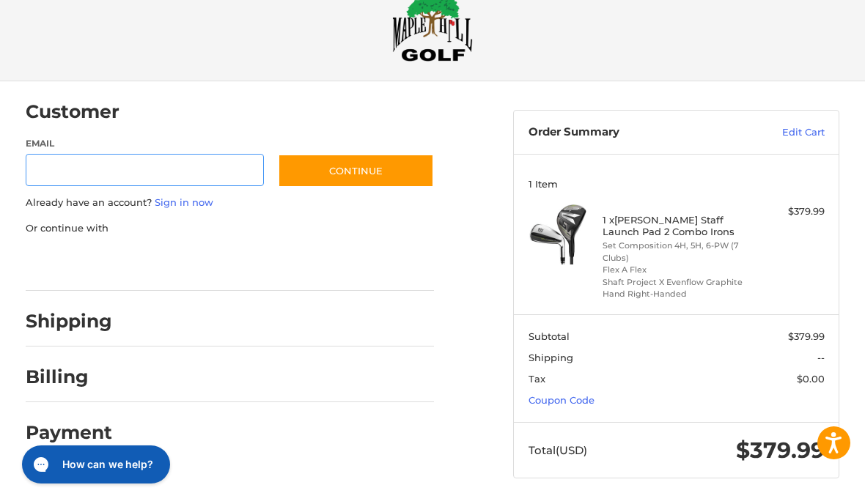  Describe the element at coordinates (69, 433) in the screenshot. I see `h2: Payment` at that location.